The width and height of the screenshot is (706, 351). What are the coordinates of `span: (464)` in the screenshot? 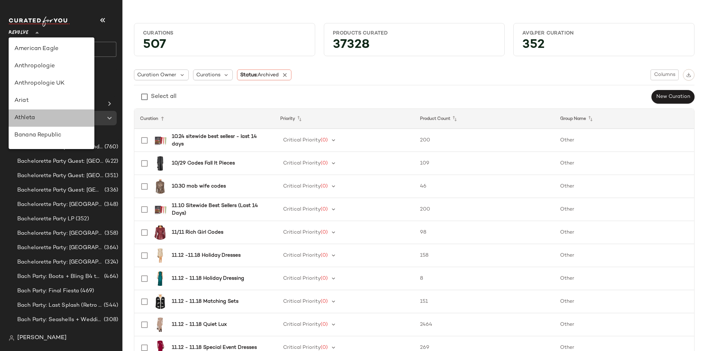 It's located at (110, 277).